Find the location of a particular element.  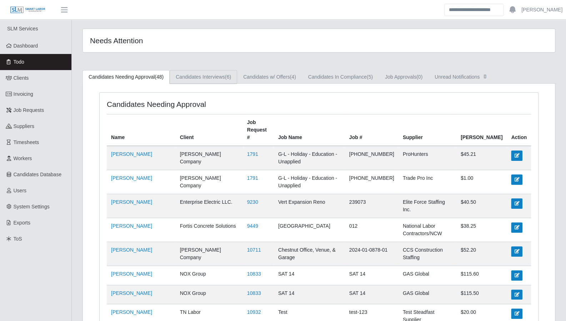

h4: Needs Attention is located at coordinates (182, 40).